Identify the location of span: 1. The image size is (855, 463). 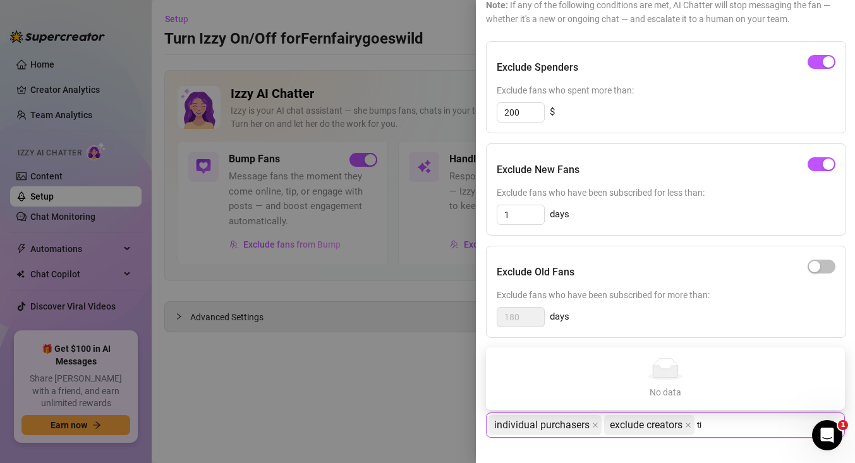
(843, 425).